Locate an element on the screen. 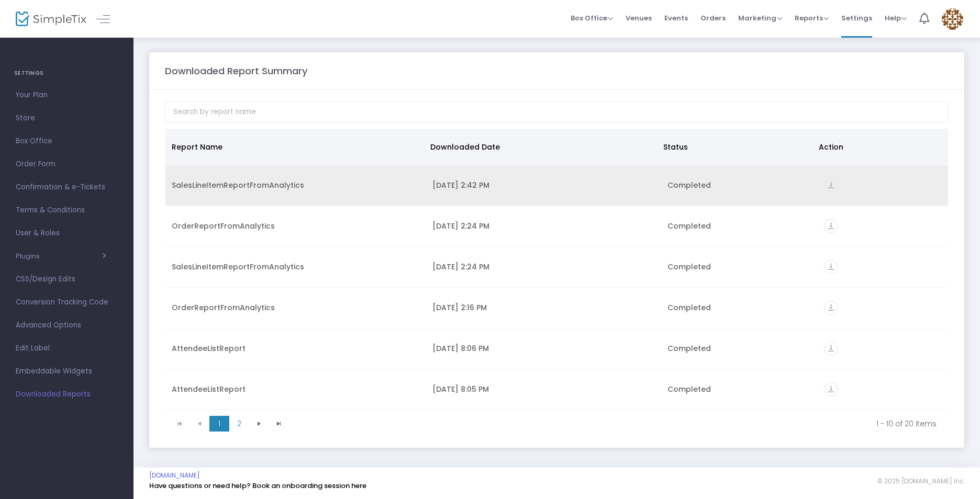  div: 8/3/2025 8:05 PM is located at coordinates (543, 389).